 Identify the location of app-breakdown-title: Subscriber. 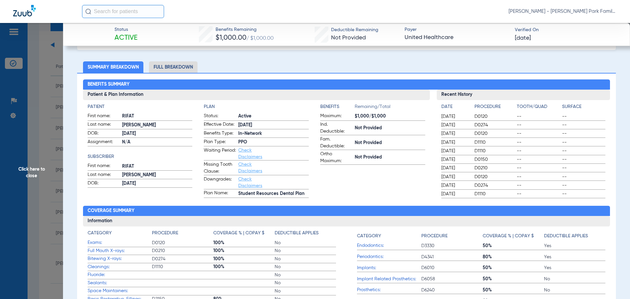
(140, 157).